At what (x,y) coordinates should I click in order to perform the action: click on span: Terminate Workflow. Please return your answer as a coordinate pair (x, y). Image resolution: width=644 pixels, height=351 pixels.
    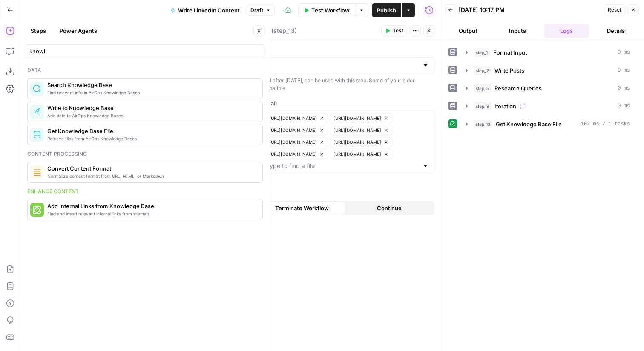
    Looking at the image, I should click on (302, 208).